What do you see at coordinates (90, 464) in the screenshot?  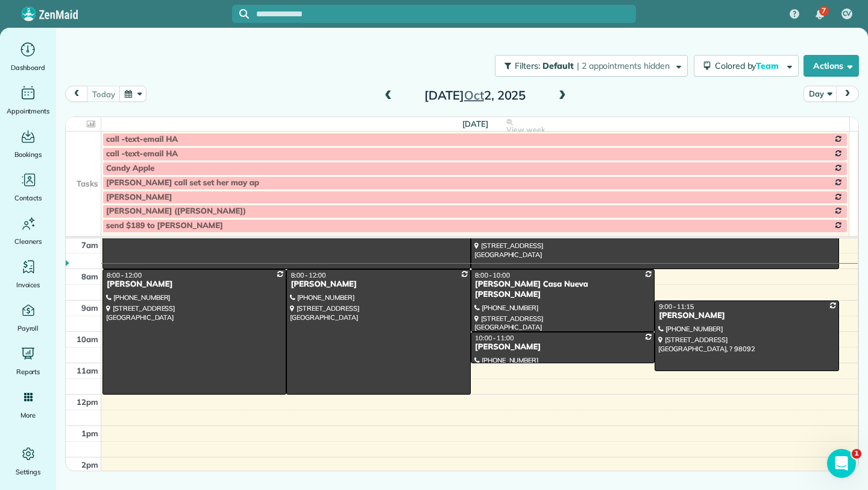 I see `span: 2pm` at bounding box center [90, 464].